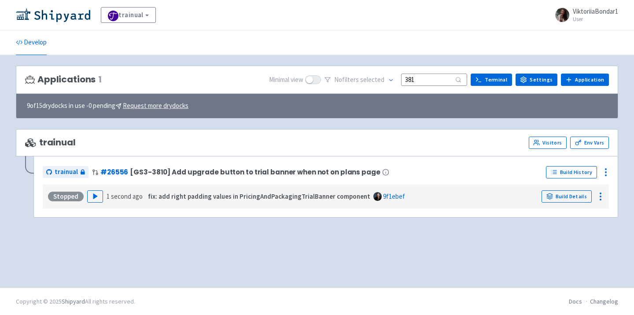  Describe the element at coordinates (536, 80) in the screenshot. I see `a: Settings` at that location.